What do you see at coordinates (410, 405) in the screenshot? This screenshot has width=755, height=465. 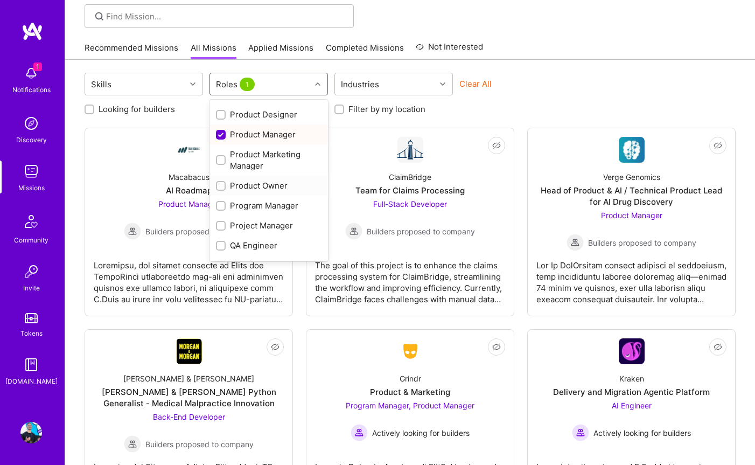 I see `span: Program Manager, Product Manager` at bounding box center [410, 405].